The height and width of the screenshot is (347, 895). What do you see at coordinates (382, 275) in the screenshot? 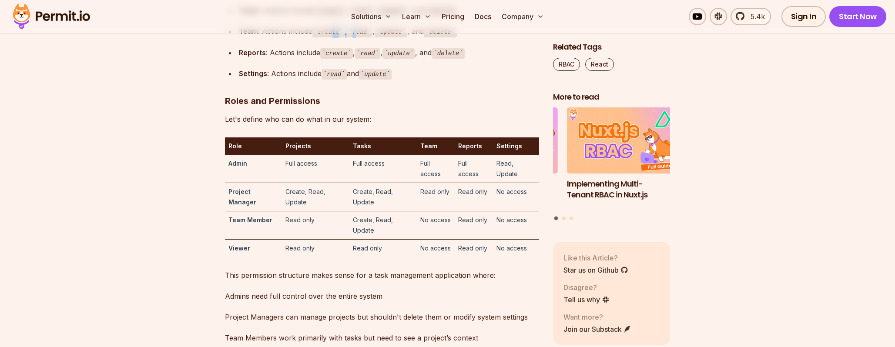
I see `p: This permission structure makes sense for a task management application where:` at bounding box center [382, 275].